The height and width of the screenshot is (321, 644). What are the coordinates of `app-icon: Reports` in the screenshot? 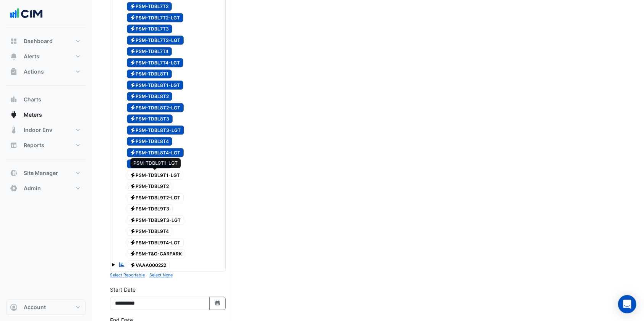 It's located at (14, 146).